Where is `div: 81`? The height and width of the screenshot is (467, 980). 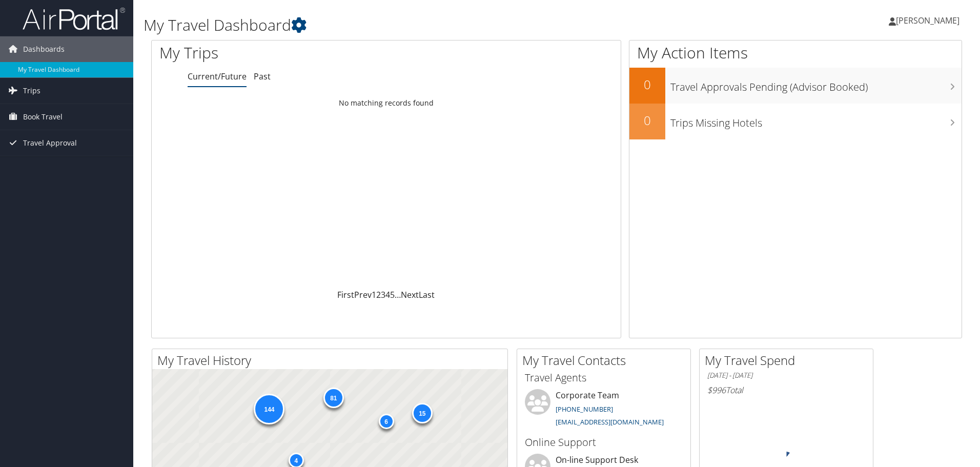 div: 81 is located at coordinates (333, 398).